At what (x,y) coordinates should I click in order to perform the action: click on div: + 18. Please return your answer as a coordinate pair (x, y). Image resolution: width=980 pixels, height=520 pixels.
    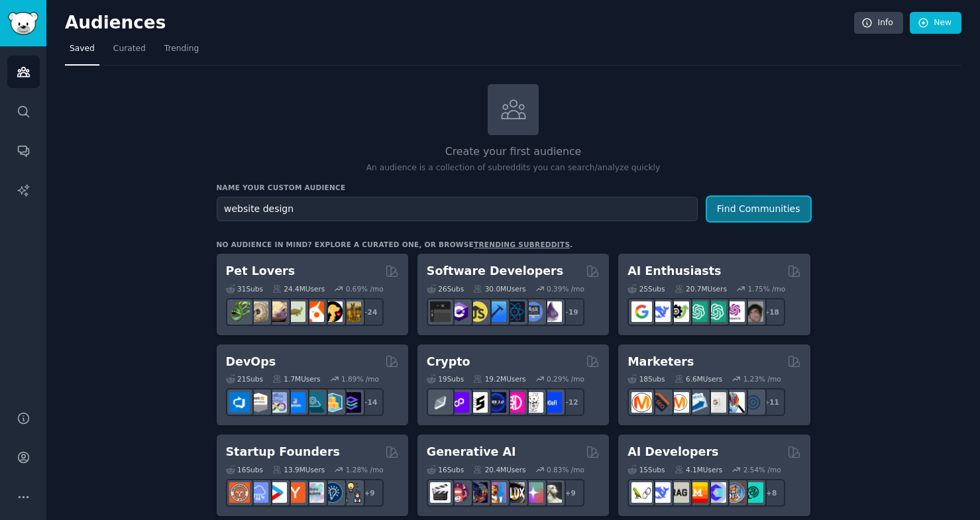
    Looking at the image, I should click on (772, 313).